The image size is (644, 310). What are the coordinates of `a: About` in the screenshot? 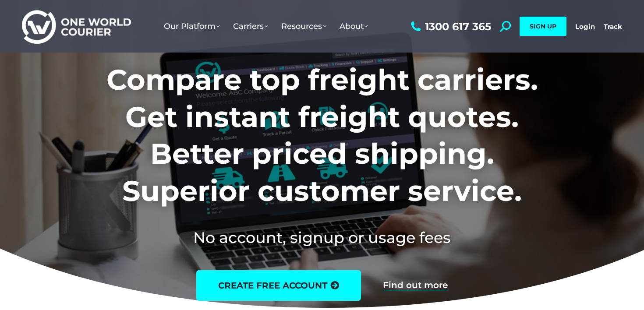 It's located at (354, 26).